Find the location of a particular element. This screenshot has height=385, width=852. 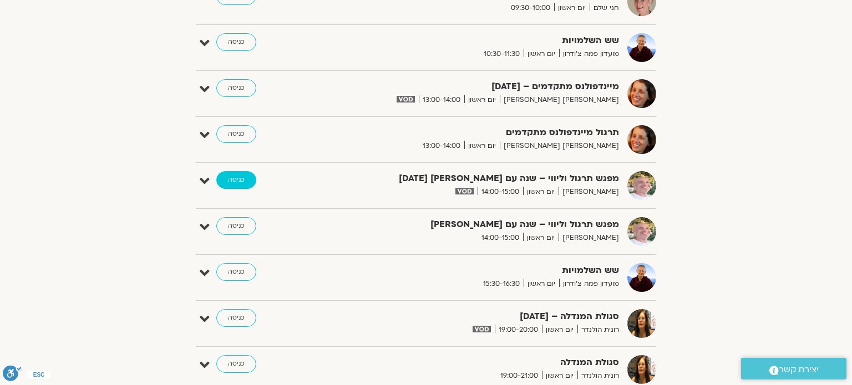

strong: סגולת המנדלה is located at coordinates (483, 363).